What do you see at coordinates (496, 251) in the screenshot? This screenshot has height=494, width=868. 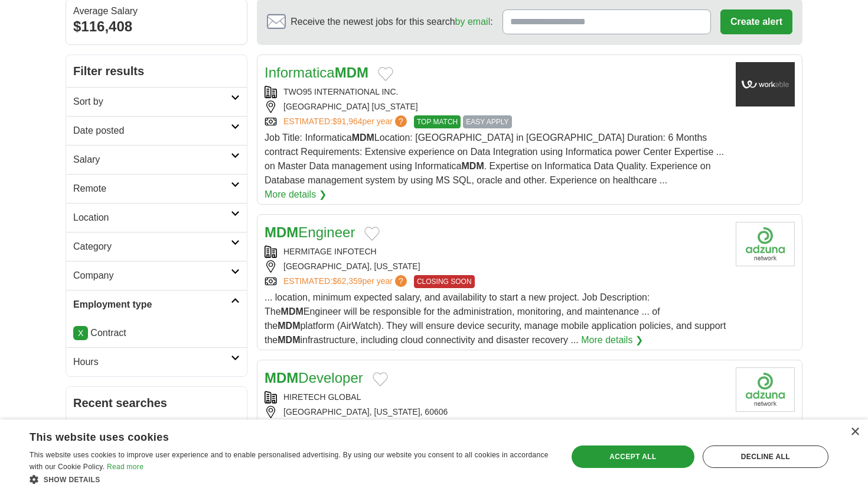 I see `div: HERMITAGE INFOTECH` at bounding box center [496, 251].